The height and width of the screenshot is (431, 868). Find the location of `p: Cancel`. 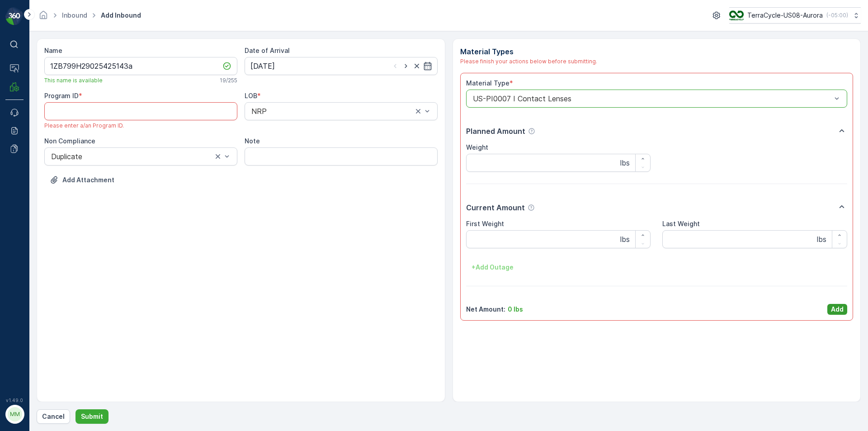

p: Cancel is located at coordinates (53, 417).